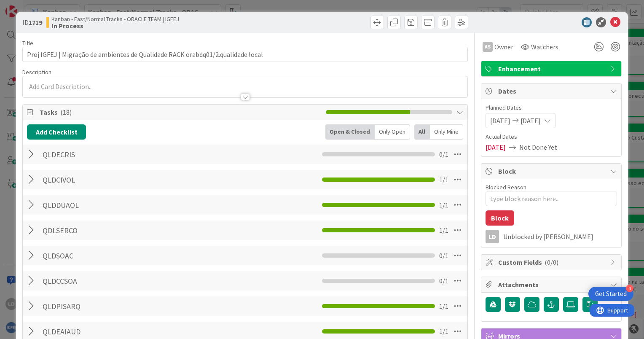  What do you see at coordinates (32, 22) in the screenshot?
I see `span: ID` at bounding box center [32, 22].